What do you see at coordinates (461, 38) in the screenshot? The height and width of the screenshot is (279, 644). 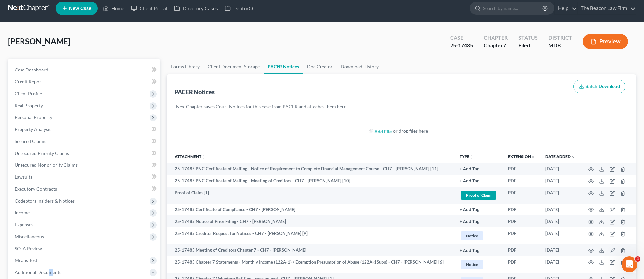 I see `div: Case` at bounding box center [461, 38].